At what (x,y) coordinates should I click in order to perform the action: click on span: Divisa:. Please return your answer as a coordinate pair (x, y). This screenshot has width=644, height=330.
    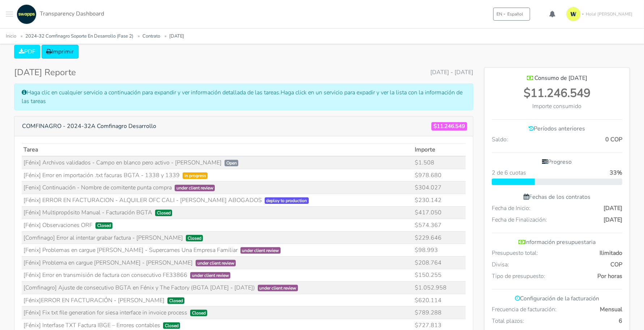
    Looking at the image, I should click on (501, 265).